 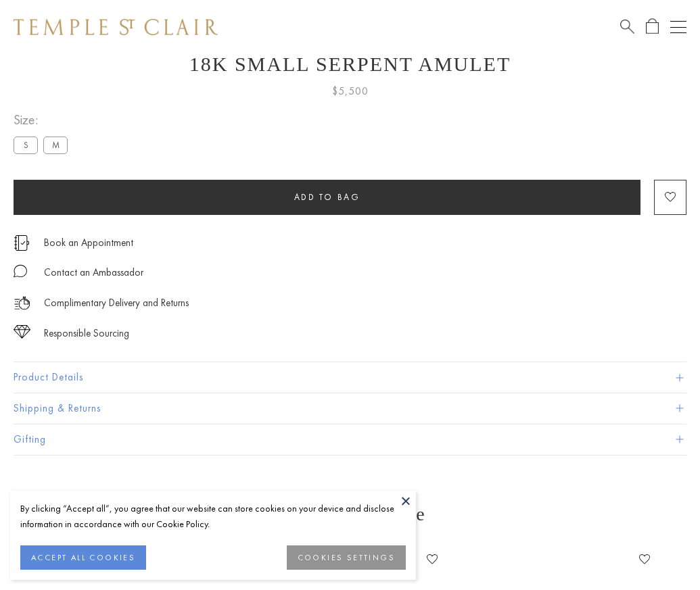 What do you see at coordinates (22, 303) in the screenshot?
I see `img: icon_delivery.svg` at bounding box center [22, 303].